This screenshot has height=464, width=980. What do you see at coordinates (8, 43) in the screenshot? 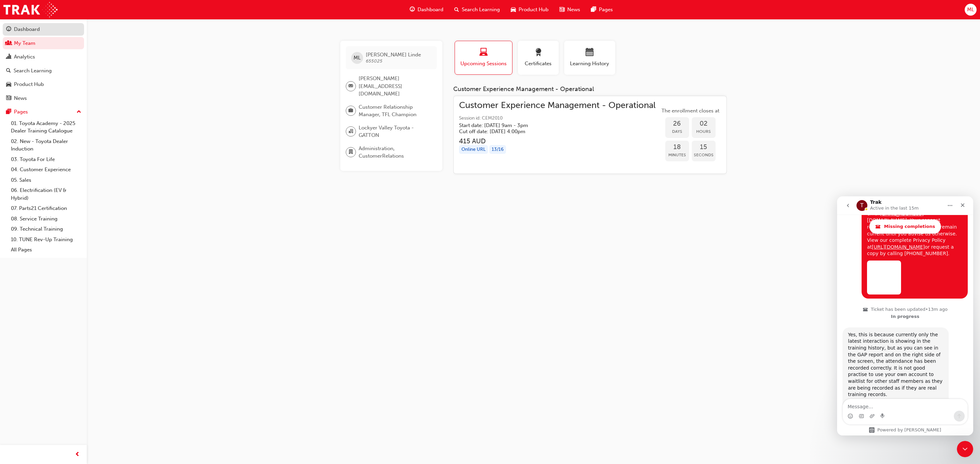
I see `span: people-icon` at bounding box center [8, 43].